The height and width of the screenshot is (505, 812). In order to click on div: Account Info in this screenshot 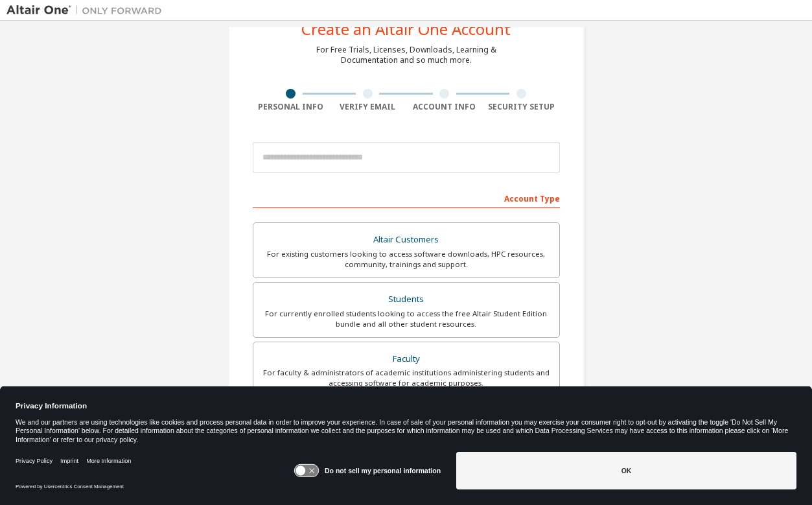, I will do `click(445, 107)`.